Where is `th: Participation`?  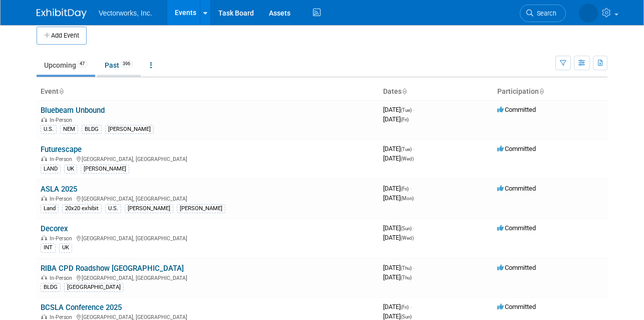 th: Participation is located at coordinates (550, 92).